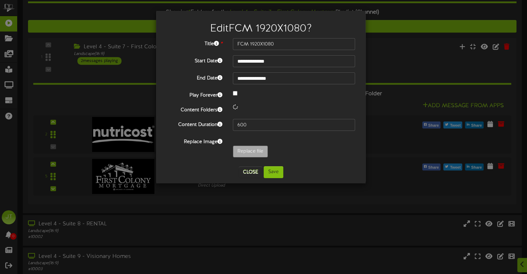 Image resolution: width=527 pixels, height=274 pixels. What do you see at coordinates (194, 124) in the screenshot?
I see `label: Content Duration` at bounding box center [194, 124].